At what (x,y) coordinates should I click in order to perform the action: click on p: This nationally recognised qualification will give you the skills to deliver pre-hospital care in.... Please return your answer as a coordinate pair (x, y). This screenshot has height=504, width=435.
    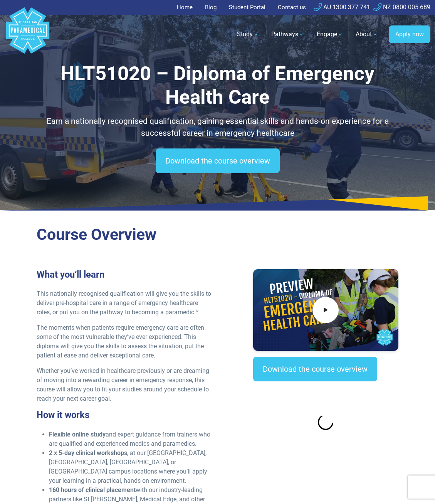
    Looking at the image, I should click on (125, 303).